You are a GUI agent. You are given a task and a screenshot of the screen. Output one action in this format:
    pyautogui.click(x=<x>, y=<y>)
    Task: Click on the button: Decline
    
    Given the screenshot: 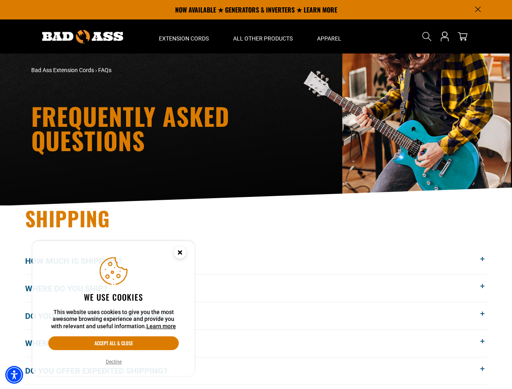 What is the action you would take?
    pyautogui.click(x=113, y=362)
    